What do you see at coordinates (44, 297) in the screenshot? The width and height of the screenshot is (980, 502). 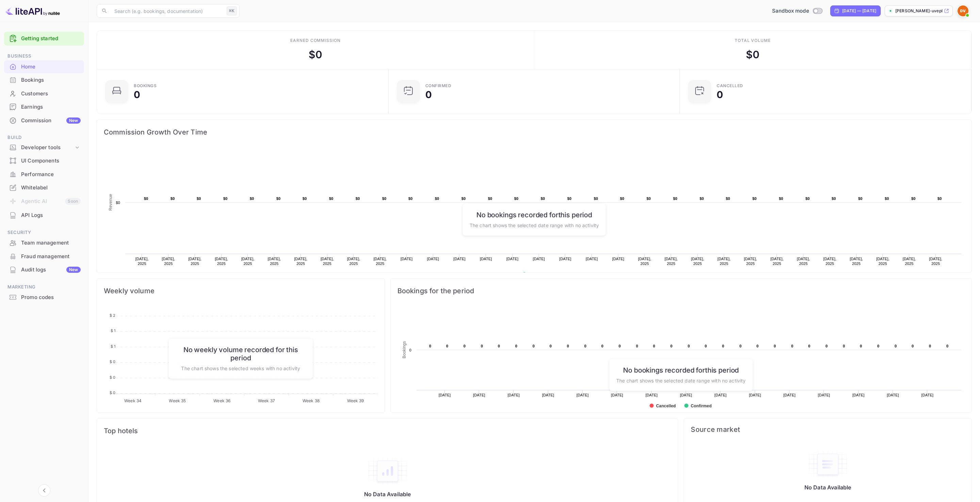 I see `div: Promo codes` at bounding box center [44, 297].